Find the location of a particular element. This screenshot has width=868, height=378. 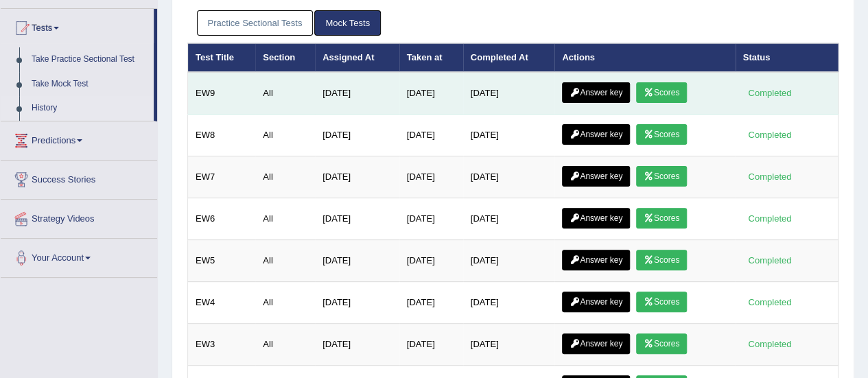

a: Take Practice Sectional Test is located at coordinates (89, 60).